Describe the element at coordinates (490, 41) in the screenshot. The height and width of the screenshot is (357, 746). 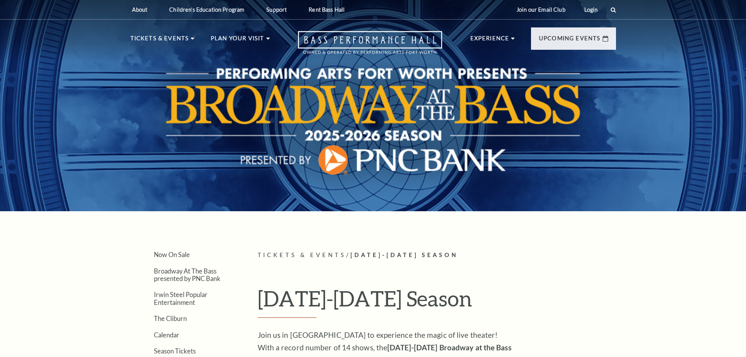
I see `p: Experience` at that location.